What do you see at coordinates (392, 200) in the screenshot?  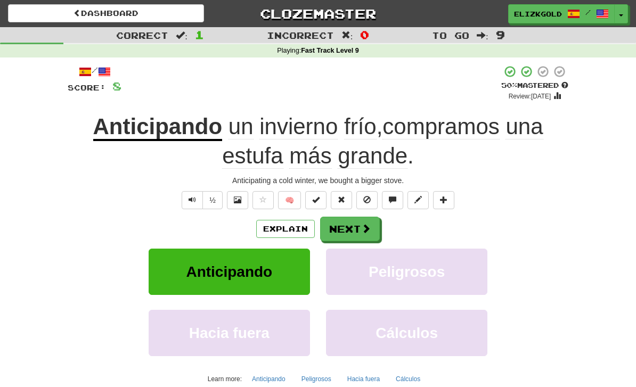 I see `button: Discuss sentence (alt+u)` at bounding box center [392, 200].